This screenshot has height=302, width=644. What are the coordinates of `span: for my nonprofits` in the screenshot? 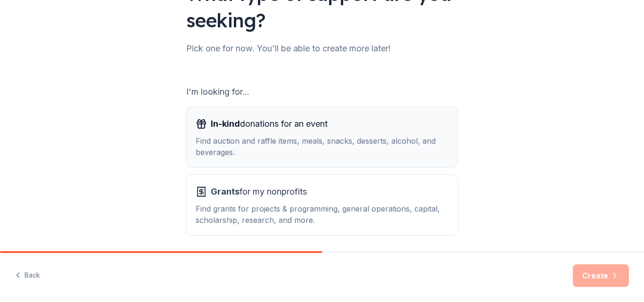 It's located at (259, 192).